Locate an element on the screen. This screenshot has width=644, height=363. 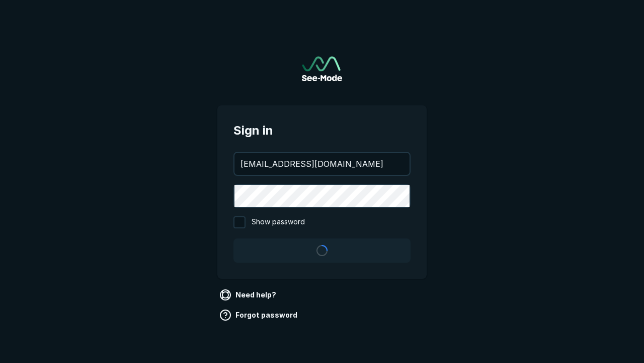
a: Forgot password is located at coordinates (259, 315).